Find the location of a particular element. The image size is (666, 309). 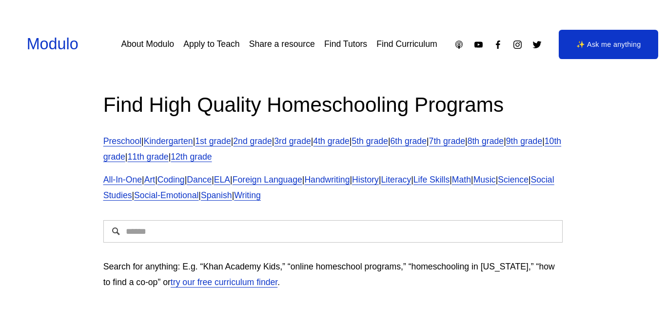

a: Science is located at coordinates (513, 179).